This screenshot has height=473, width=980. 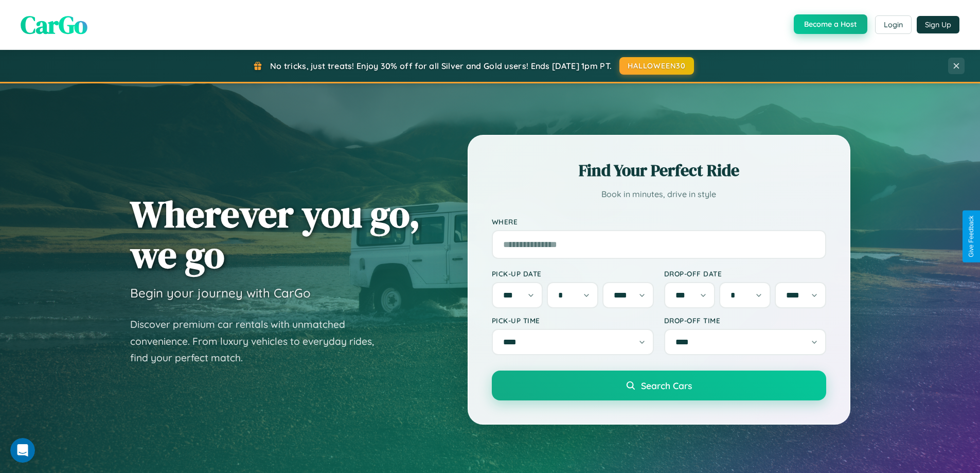 What do you see at coordinates (831, 24) in the screenshot?
I see `button: Become a Host` at bounding box center [831, 24].